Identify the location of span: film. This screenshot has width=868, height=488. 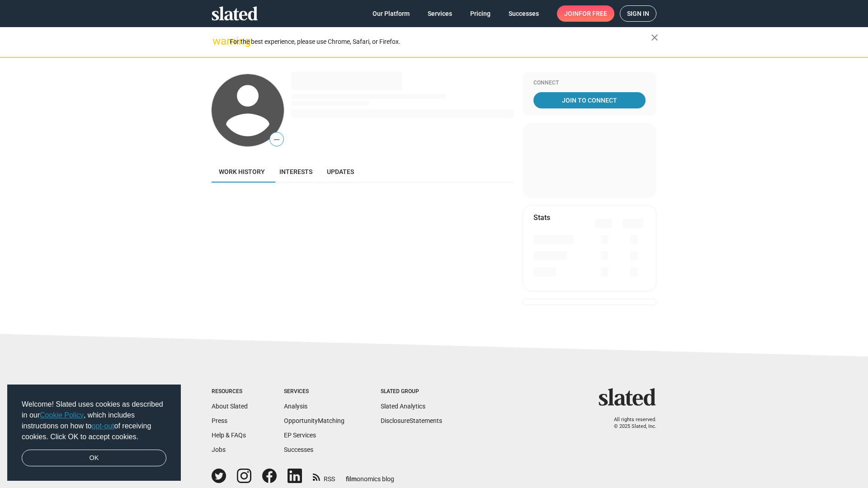
(351, 479).